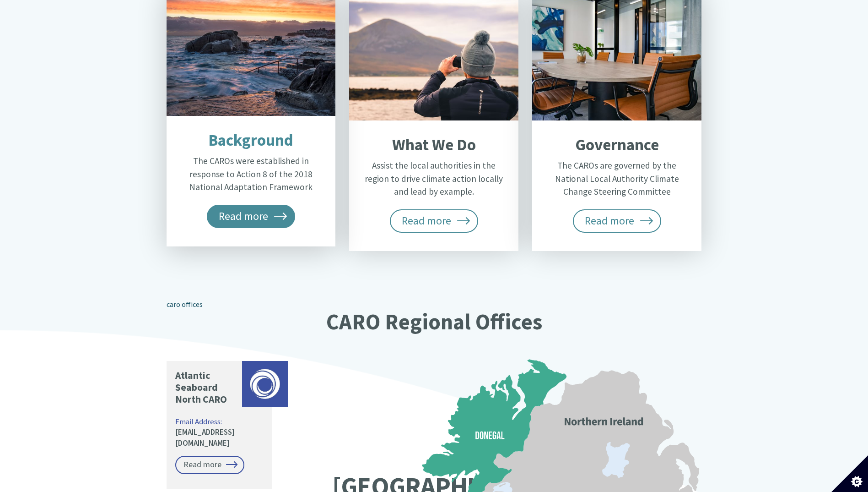 This screenshot has width=868, height=492. Describe the element at coordinates (616, 145) in the screenshot. I see `h2: Governance` at that location.